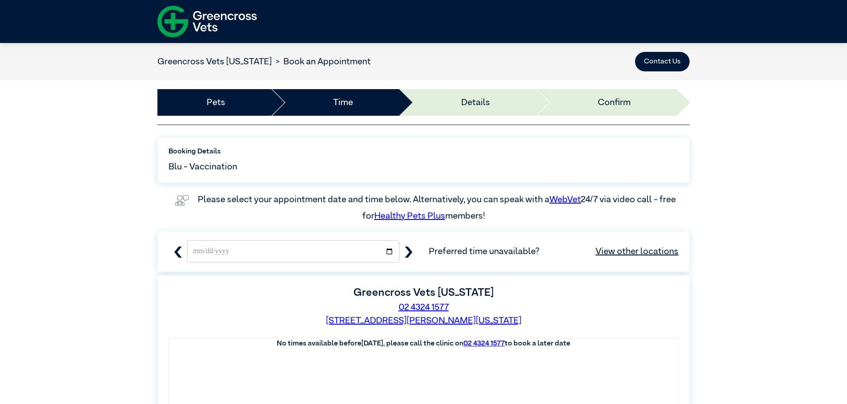 The height and width of the screenshot is (404, 847). What do you see at coordinates (216, 102) in the screenshot?
I see `a: Pets` at bounding box center [216, 102].